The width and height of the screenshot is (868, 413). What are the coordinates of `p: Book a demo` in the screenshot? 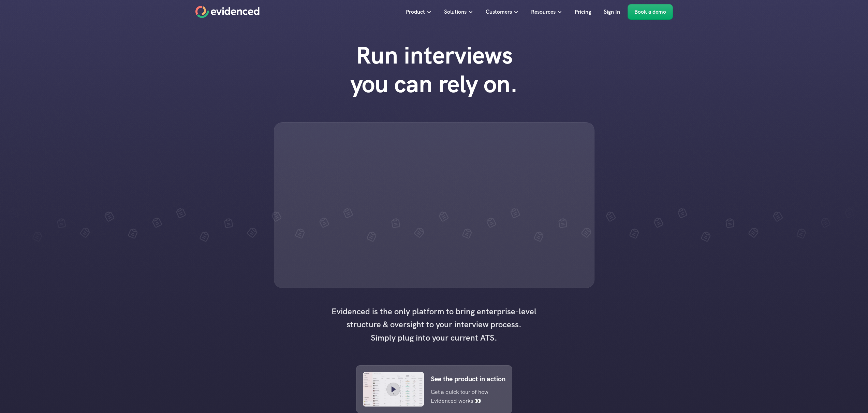 It's located at (650, 12).